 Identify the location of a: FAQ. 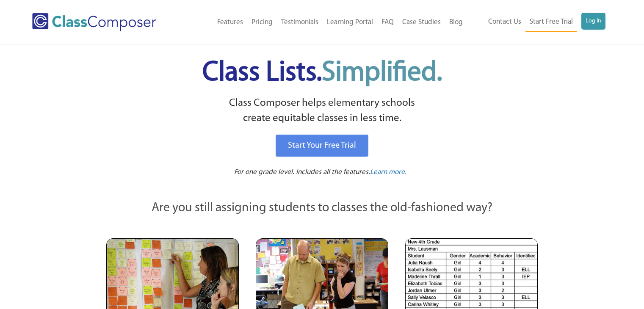
(387, 22).